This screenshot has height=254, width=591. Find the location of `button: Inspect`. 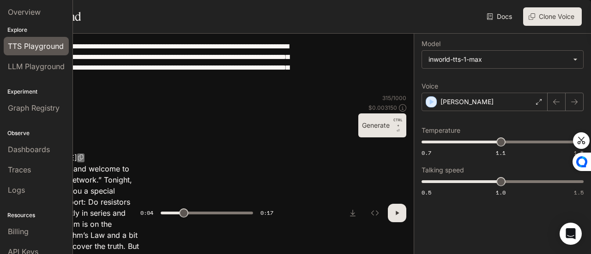

button: Inspect is located at coordinates (375, 213).